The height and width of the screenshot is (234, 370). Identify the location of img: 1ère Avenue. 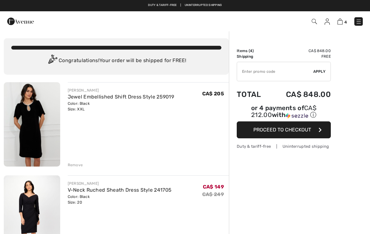
(20, 21).